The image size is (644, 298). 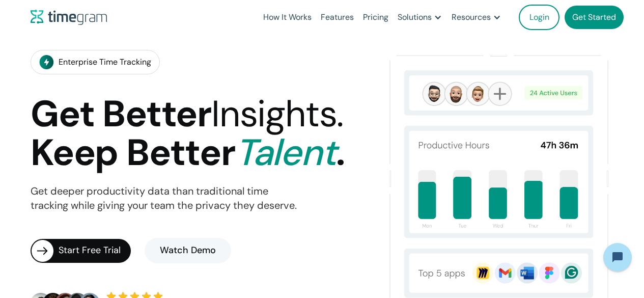 What do you see at coordinates (188, 134) in the screenshot?
I see `h1: Get Better Keep Better .` at bounding box center [188, 134].